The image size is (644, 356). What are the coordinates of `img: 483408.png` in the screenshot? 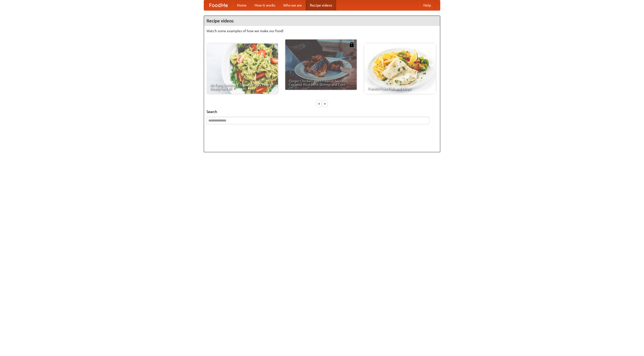 It's located at (352, 44).